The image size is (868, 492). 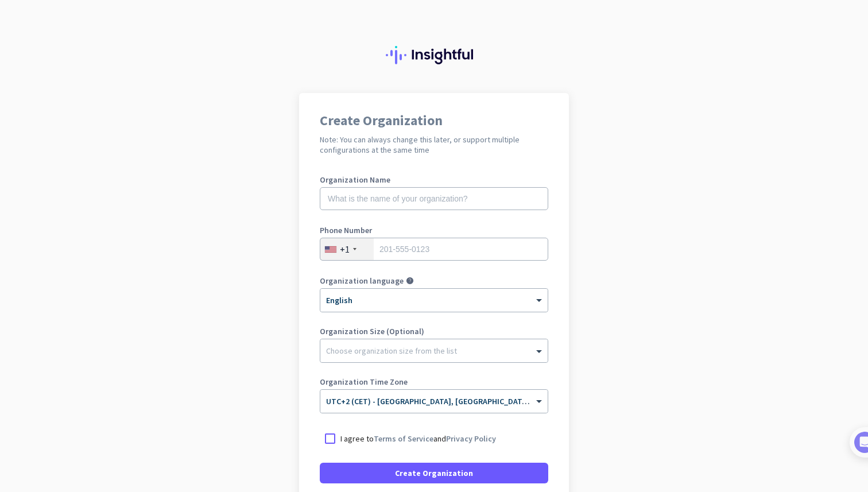 What do you see at coordinates (434, 249) in the screenshot?
I see `input: 201-555-0123` at bounding box center [434, 249].